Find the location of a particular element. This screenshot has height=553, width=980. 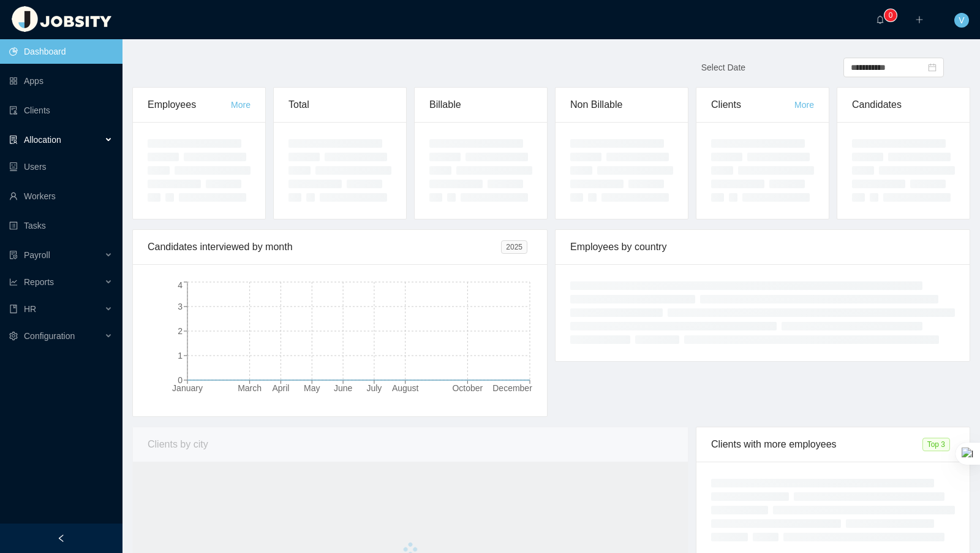

sup: 0 is located at coordinates (891, 16).